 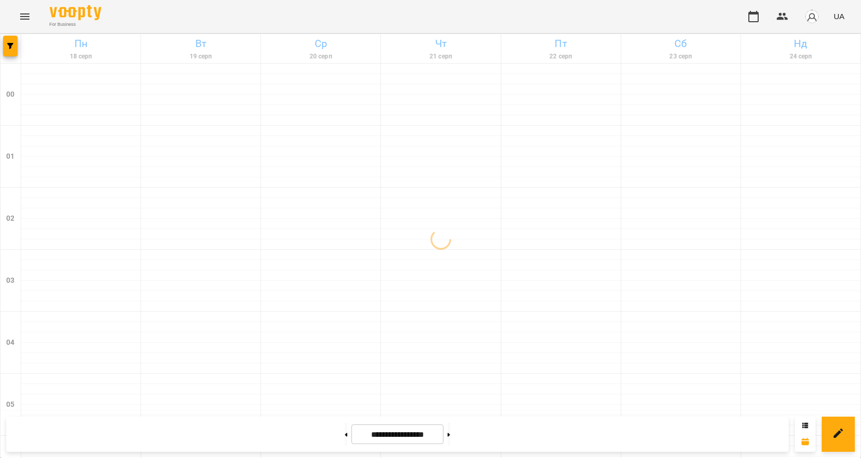 What do you see at coordinates (10, 281) in the screenshot?
I see `h6: 03` at bounding box center [10, 281].